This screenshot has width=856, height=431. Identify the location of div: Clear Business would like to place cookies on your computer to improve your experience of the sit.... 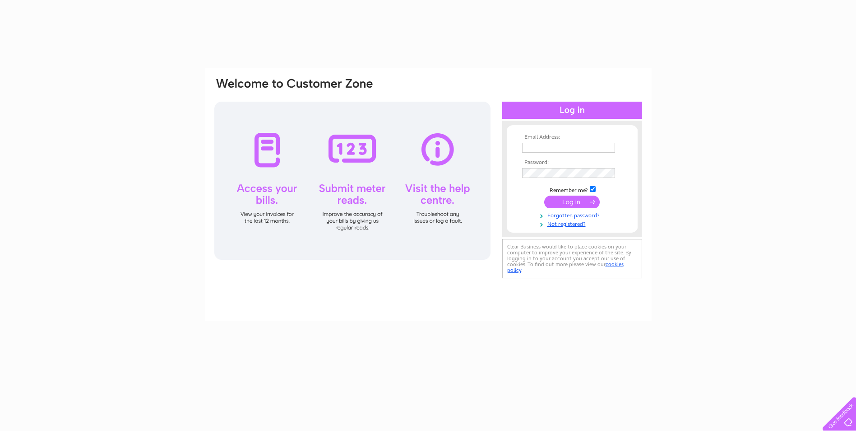
(572, 258).